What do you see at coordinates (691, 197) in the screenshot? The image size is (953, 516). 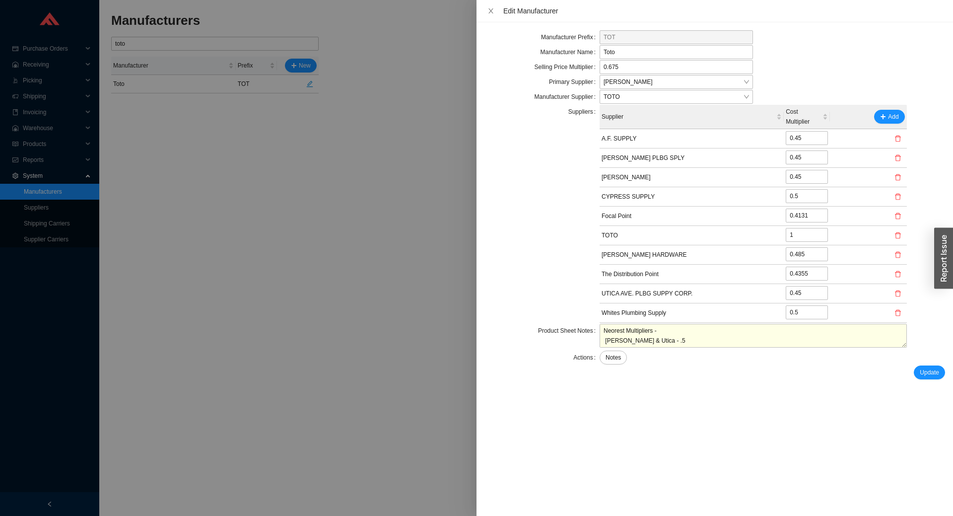 I see `td: CYPRESS SUPPLY` at bounding box center [691, 197].